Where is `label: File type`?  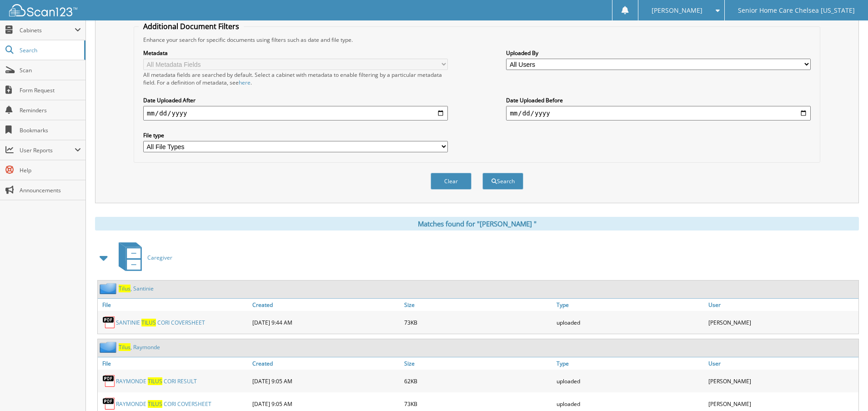
label: File type is located at coordinates (296, 135).